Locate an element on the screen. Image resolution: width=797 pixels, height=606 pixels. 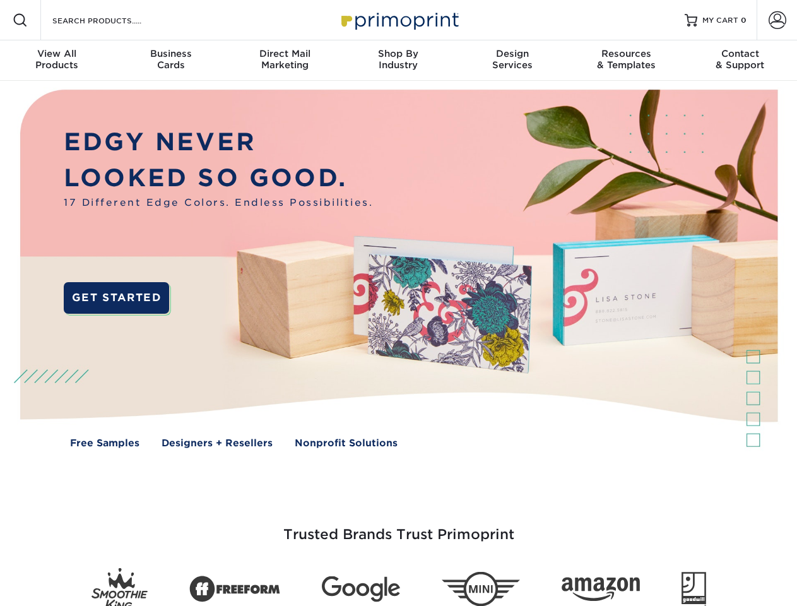
span: Contact is located at coordinates (740, 54).